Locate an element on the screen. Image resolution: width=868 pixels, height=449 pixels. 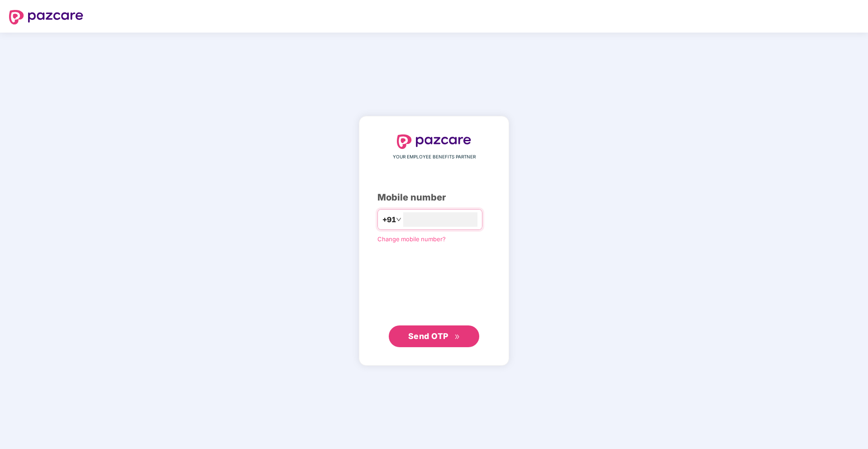
div: Mobile number is located at coordinates (434, 197).